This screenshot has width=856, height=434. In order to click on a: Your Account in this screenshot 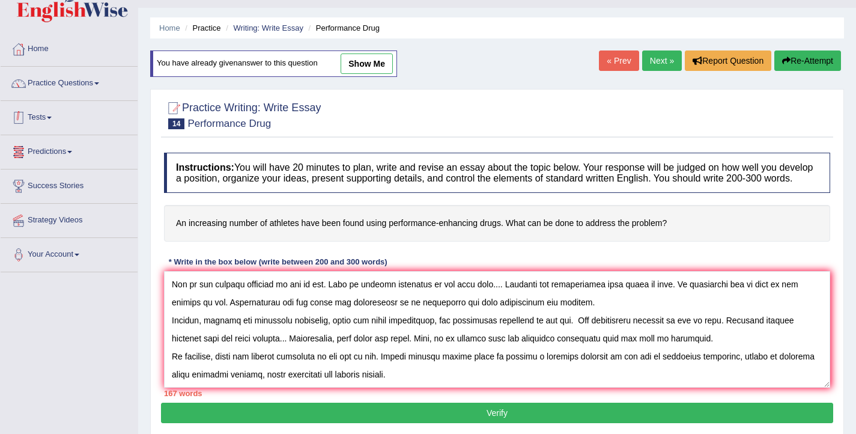, I will do `click(69, 253)`.